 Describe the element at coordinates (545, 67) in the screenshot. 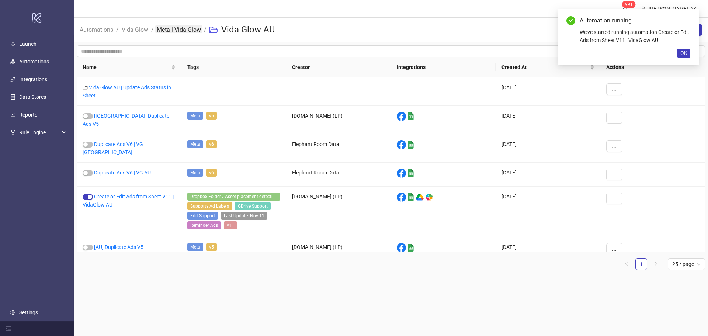

I see `span: Created At` at that location.